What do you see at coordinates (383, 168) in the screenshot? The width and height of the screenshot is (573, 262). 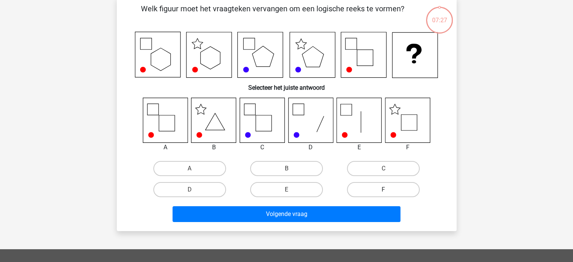 I see `label: C` at bounding box center [383, 168].